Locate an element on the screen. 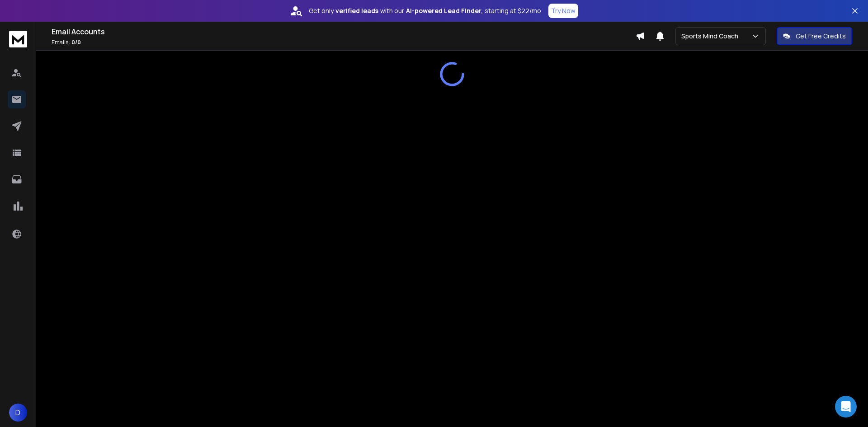  p: Emails : is located at coordinates (344, 42).